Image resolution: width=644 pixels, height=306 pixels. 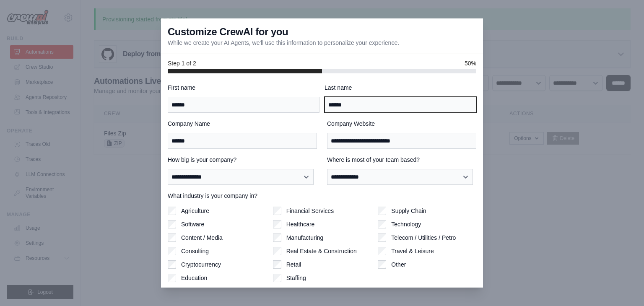 What do you see at coordinates (201, 264) in the screenshot?
I see `label: Cryptocurrency` at bounding box center [201, 264].